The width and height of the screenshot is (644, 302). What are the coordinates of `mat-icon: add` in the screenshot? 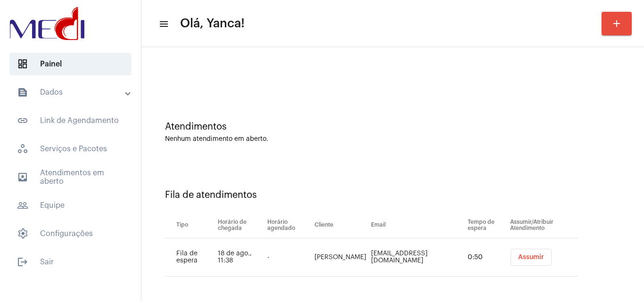 It's located at (617, 24).